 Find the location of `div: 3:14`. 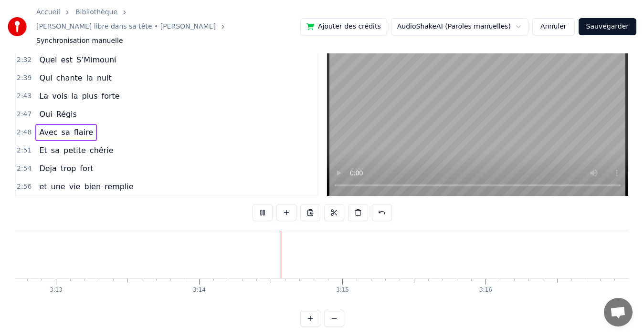

div: 3:14 is located at coordinates (199, 290).